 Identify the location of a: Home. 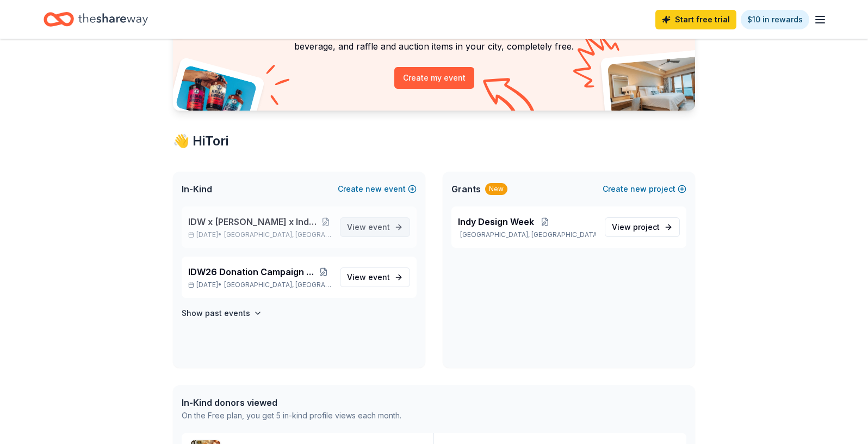
(96, 19).